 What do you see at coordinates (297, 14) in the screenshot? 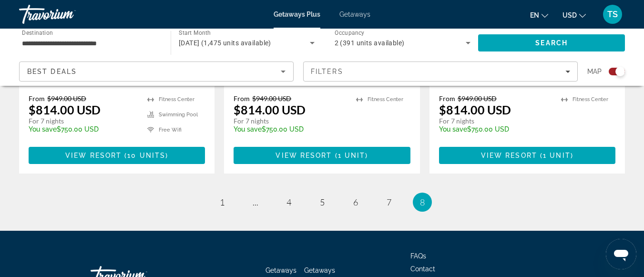
I see `span: Getaways Plus` at bounding box center [297, 14].